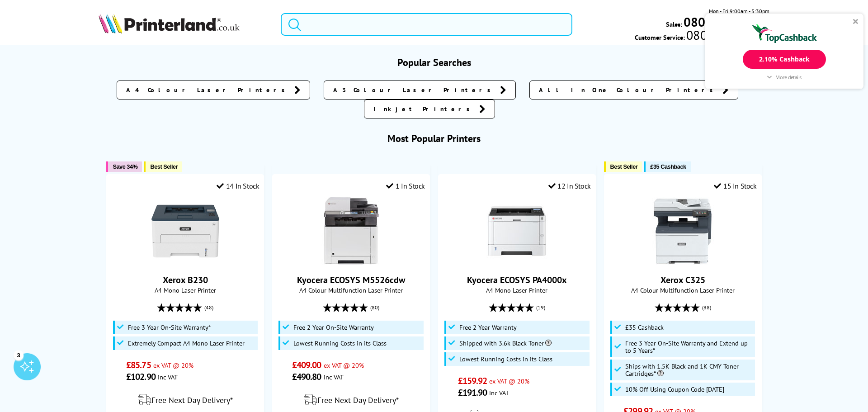  Describe the element at coordinates (429, 109) in the screenshot. I see `a: Inkjet Printers` at that location.